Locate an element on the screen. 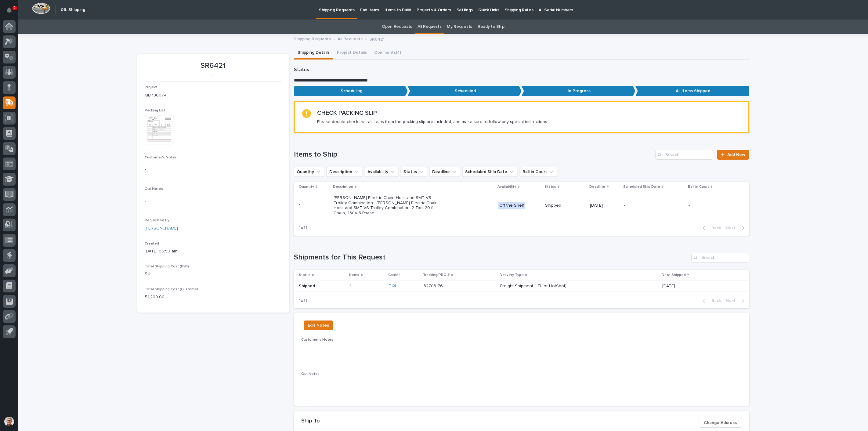  p: 2 is located at coordinates (15, 8).